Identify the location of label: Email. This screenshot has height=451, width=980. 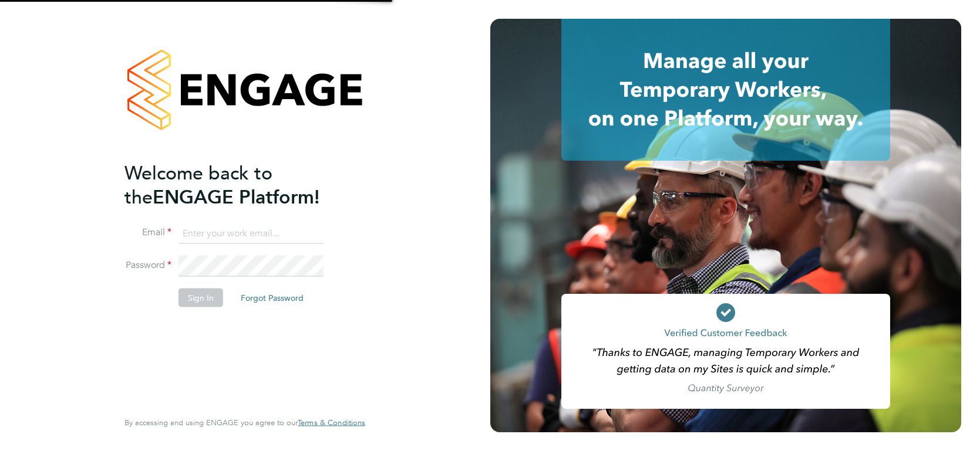
(148, 232).